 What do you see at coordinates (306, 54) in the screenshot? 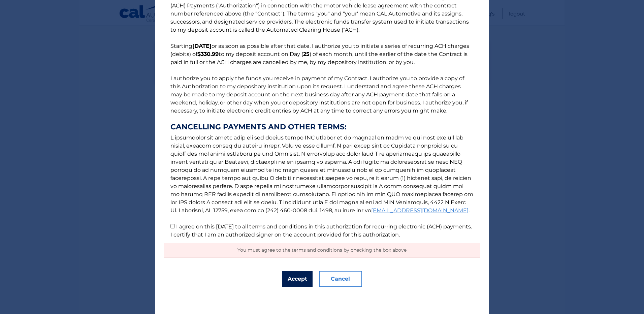
I see `b: 25` at bounding box center [306, 54].